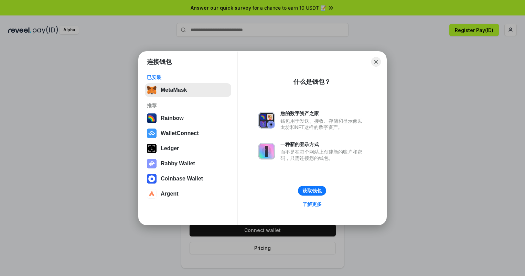 The height and width of the screenshot is (276, 525). I want to click on div: Argent, so click(170, 194).